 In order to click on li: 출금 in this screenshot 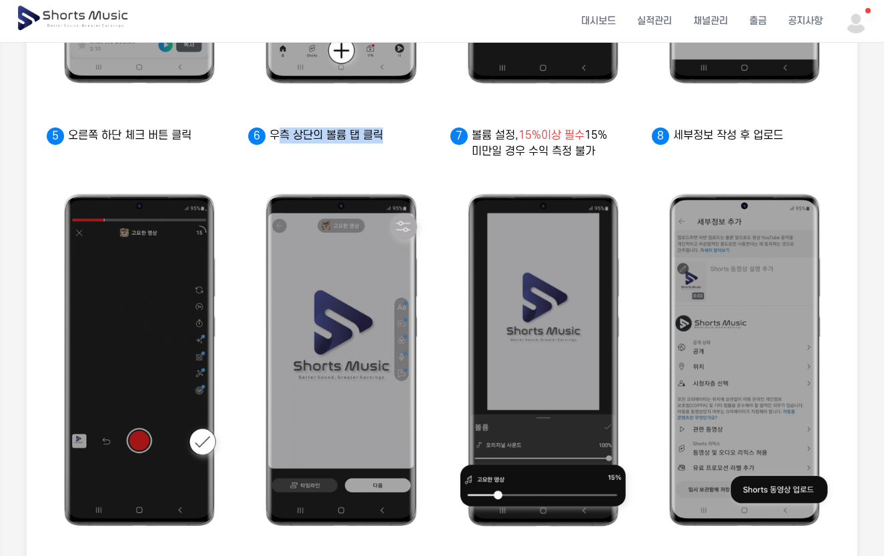, I will do `click(758, 21)`.